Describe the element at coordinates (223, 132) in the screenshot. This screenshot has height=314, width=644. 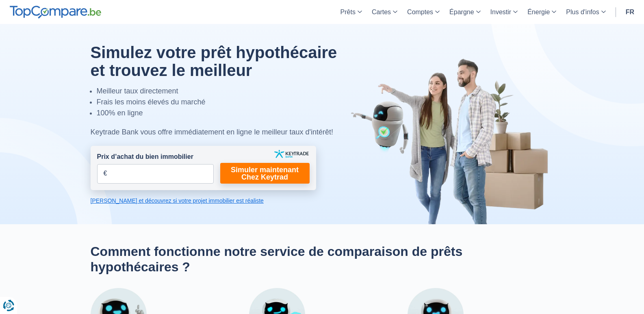
I see `div: Keytrade Bank vous offre immédiatement en ligne le meilleur taux d'intérêt!` at that location.